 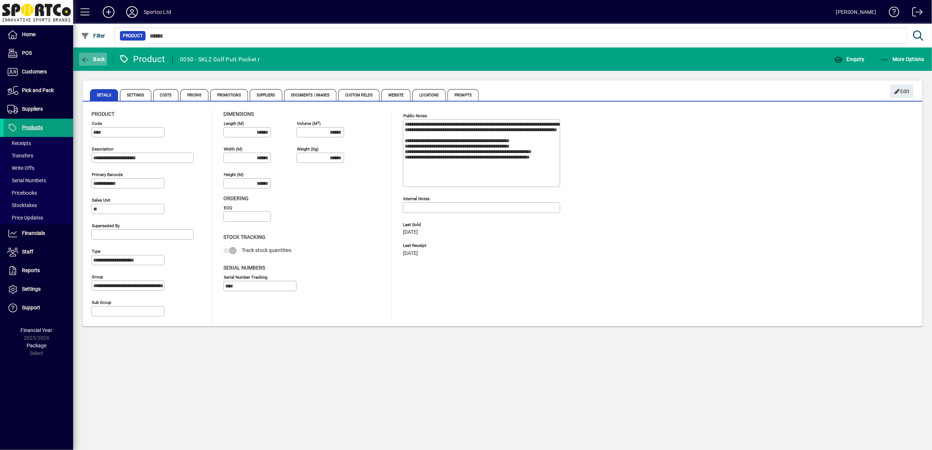 I want to click on span: Custom Fields, so click(x=359, y=95).